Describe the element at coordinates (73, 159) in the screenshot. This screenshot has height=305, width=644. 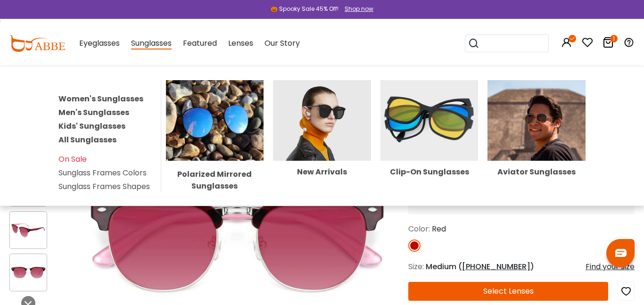
I see `a: On Sale` at that location.